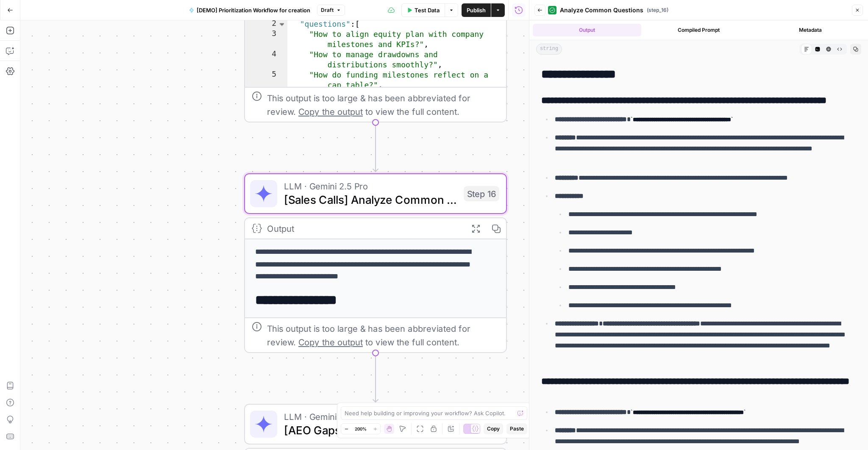 The image size is (868, 450). What do you see at coordinates (266, 80) in the screenshot?
I see `div: 5` at bounding box center [266, 80].